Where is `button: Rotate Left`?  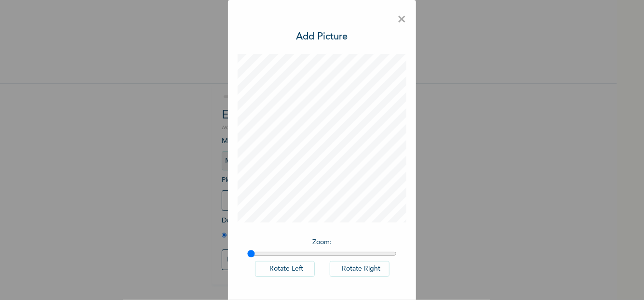
button: Rotate Left is located at coordinates (285, 269).